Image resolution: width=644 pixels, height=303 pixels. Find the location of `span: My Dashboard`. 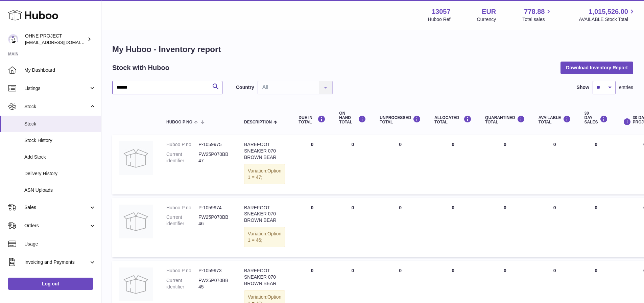

span: My Dashboard is located at coordinates (60, 70).